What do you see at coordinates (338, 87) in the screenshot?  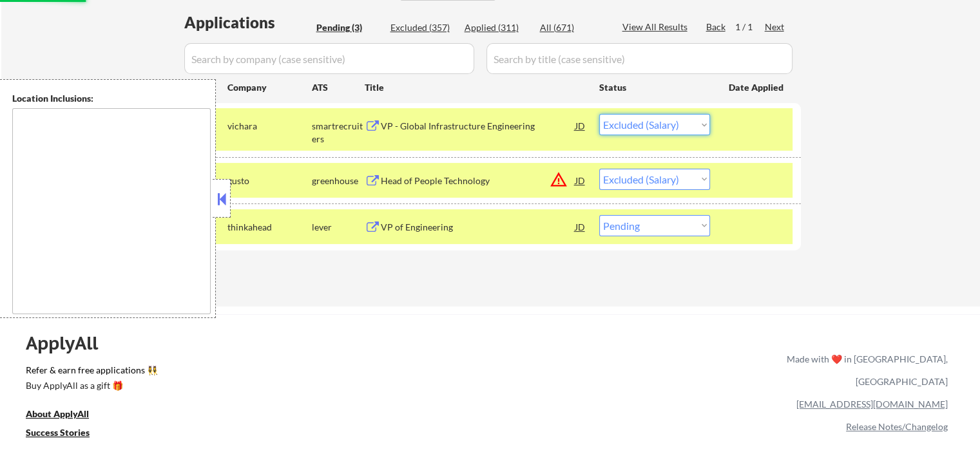 I see `div: ATS` at bounding box center [338, 87].